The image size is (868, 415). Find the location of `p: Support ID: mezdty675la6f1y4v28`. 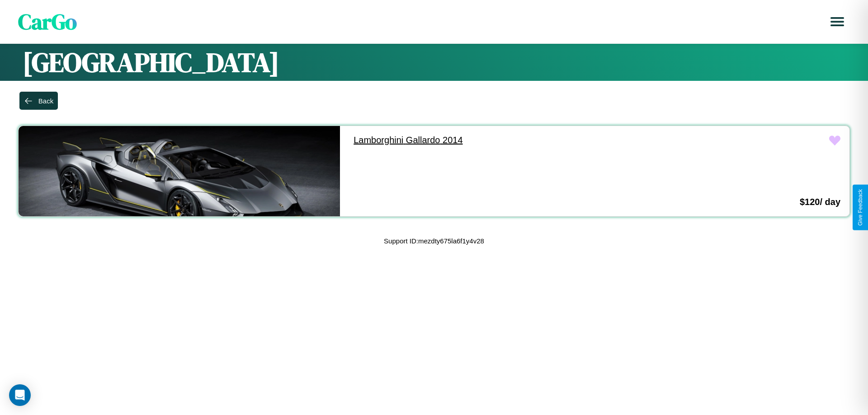

p: Support ID: mezdty675la6f1y4v28 is located at coordinates (434, 241).